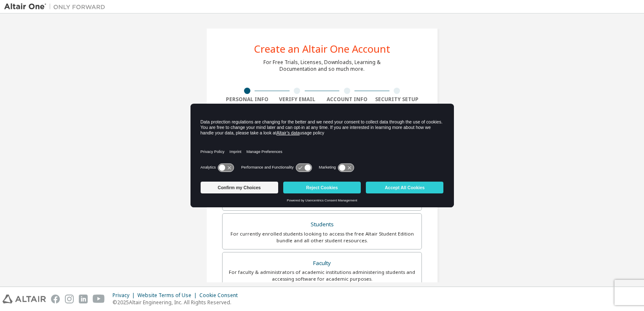 This screenshot has width=644, height=311. I want to click on div: For currently enrolled students looking to access the free Altair Student Edition bundle and all ..., so click(322, 237).